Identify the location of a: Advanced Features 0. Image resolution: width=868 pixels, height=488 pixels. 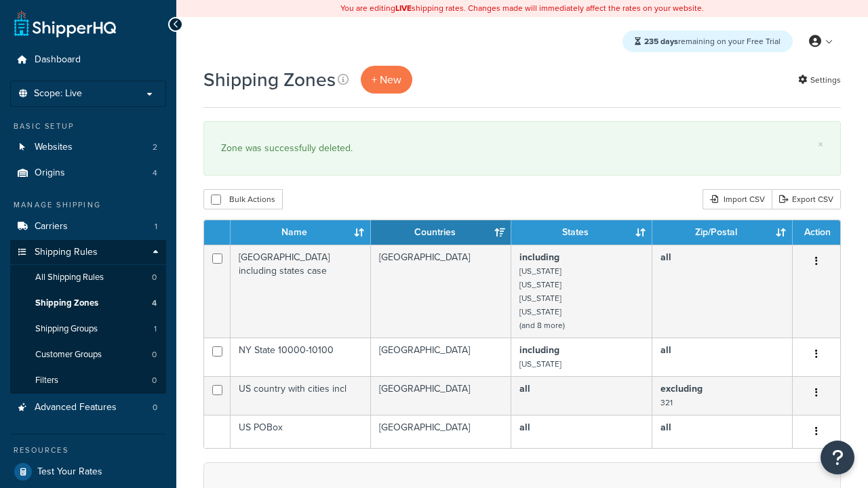
(88, 407).